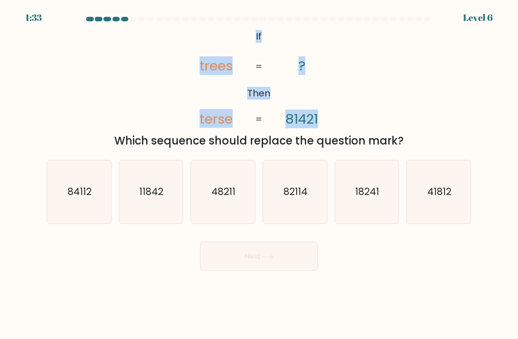  Describe the element at coordinates (152, 192) in the screenshot. I see `text: 11842` at that location.